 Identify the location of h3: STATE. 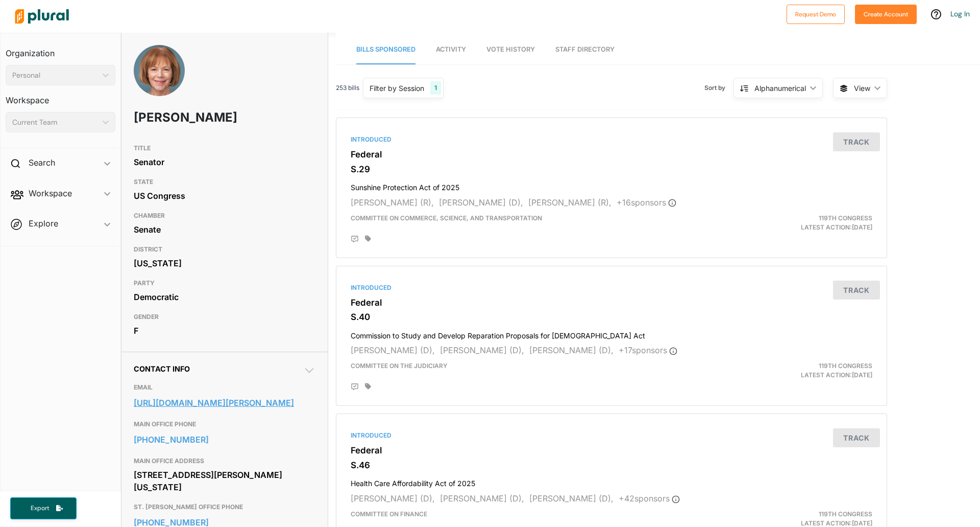
(225, 182).